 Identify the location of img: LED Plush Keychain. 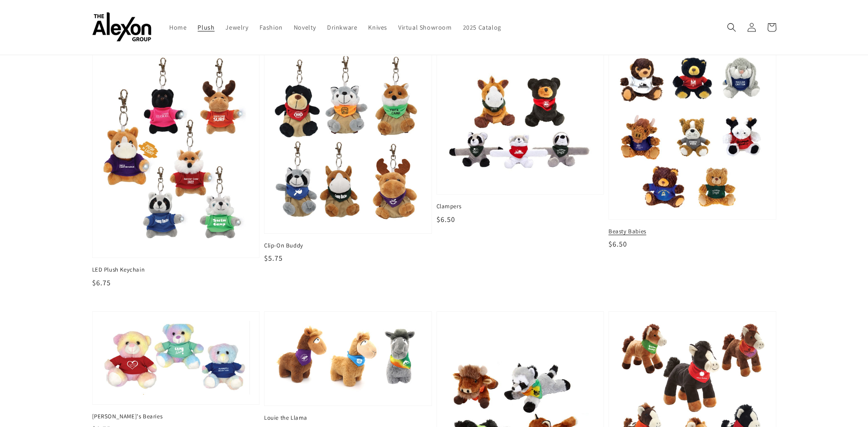
(177, 153).